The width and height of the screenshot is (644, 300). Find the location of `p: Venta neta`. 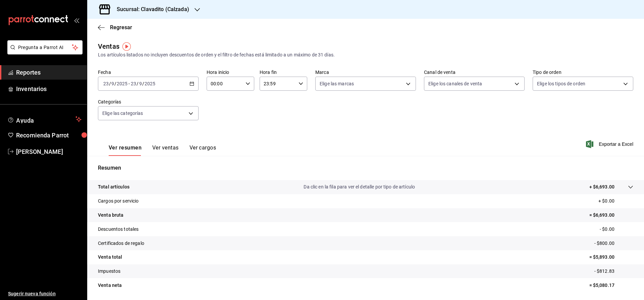

p: Venta neta is located at coordinates (110, 285).